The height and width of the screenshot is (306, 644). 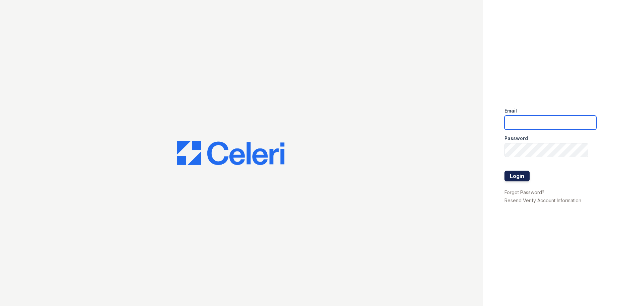 I want to click on a: Forgot Password?, so click(x=524, y=192).